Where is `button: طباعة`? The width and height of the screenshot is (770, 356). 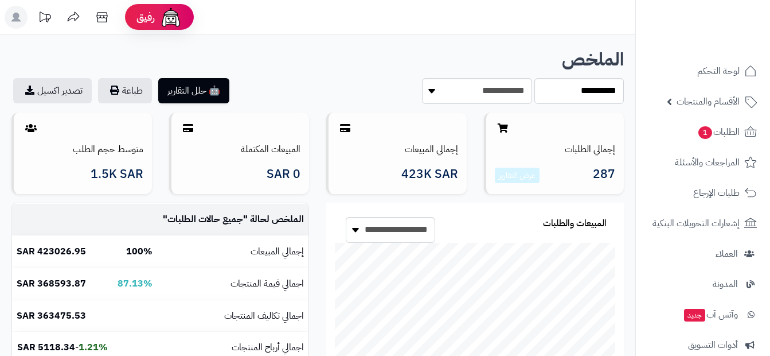 button: طباعة is located at coordinates (125, 91).